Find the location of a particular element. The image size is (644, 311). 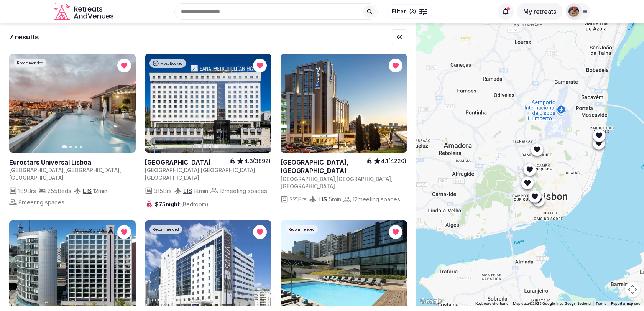

span: 189 Brs is located at coordinates (27, 191).